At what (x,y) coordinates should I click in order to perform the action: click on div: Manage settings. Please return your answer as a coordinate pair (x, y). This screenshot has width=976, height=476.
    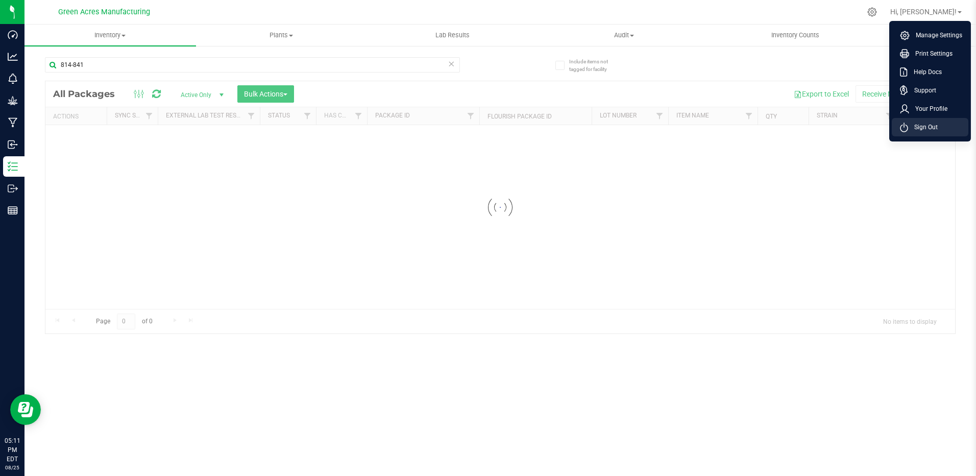
    Looking at the image, I should click on (872, 12).